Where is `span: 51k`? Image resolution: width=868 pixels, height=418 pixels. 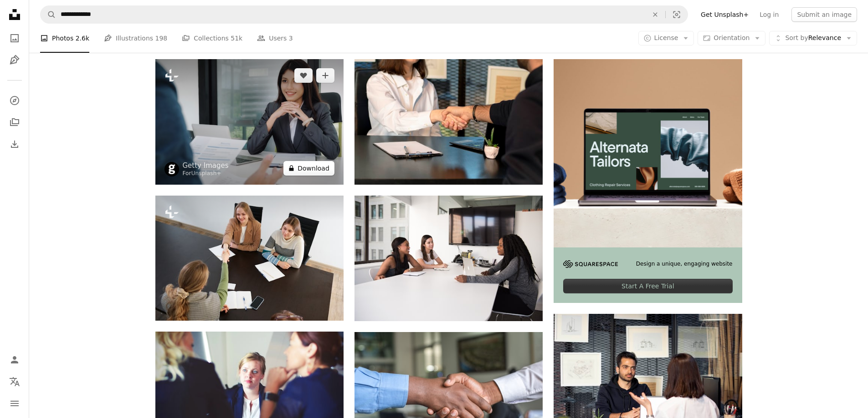
span: 51k is located at coordinates (237, 38).